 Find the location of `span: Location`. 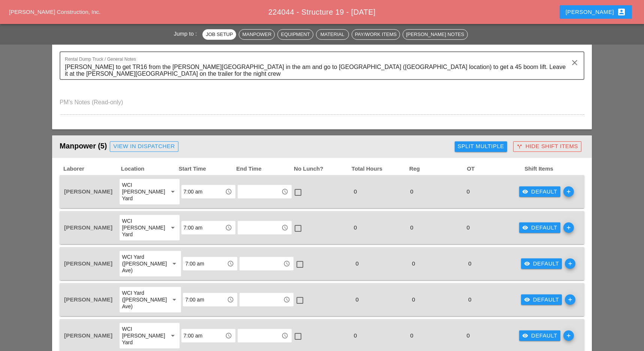

span: Location is located at coordinates (149, 169).